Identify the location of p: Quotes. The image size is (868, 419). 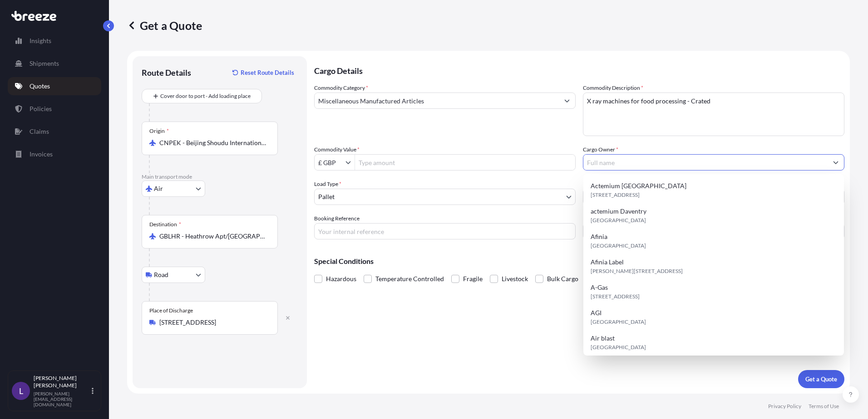
(39, 86).